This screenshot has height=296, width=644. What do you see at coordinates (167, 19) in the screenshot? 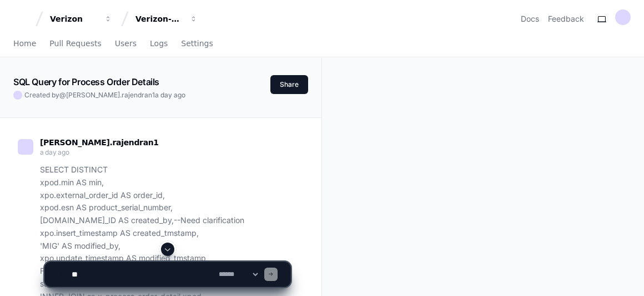
I see `button: Verizon-Clarify-Service-Qualifications` at bounding box center [167, 19].